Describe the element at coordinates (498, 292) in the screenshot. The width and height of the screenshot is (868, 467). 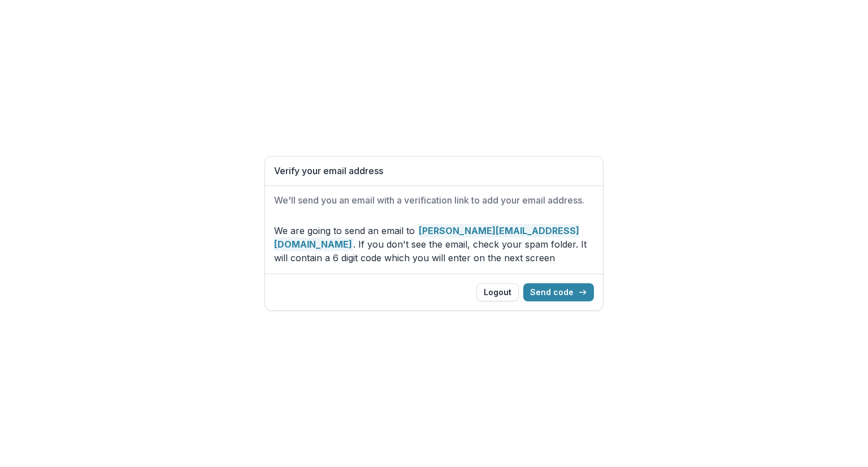
I see `button: Logout` at that location.